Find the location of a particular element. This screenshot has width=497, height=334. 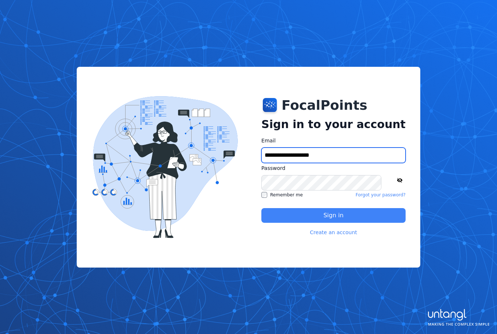

button: Sign in is located at coordinates (333, 216).